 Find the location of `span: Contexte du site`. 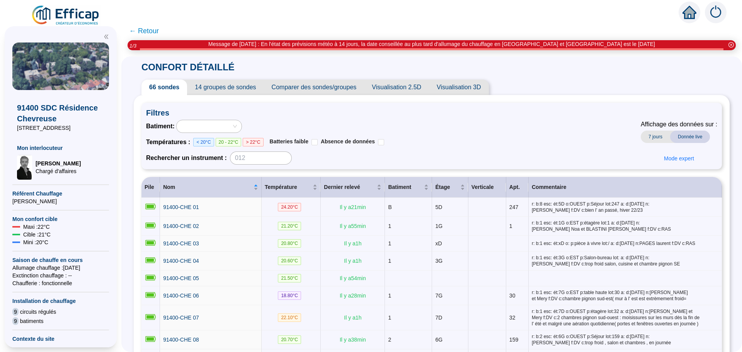

span: Contexte du site is located at coordinates (61, 339).